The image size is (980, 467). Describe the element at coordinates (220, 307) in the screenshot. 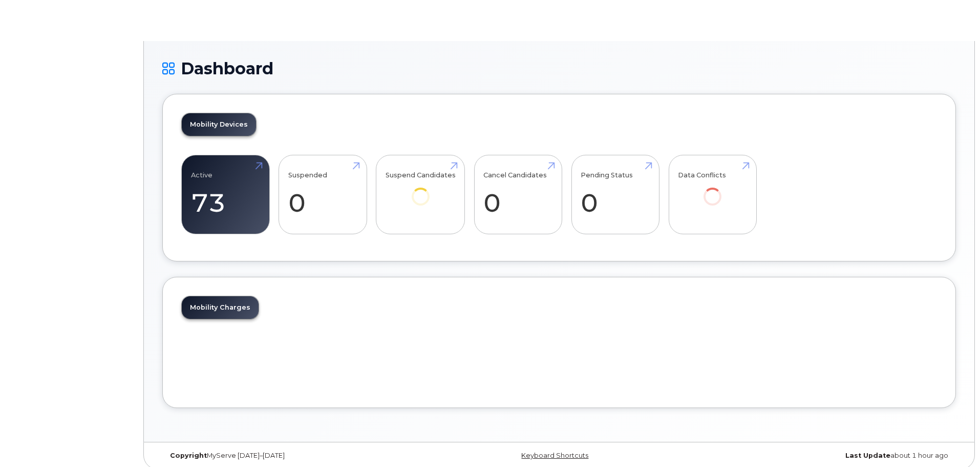

I see `a: Mobility Charges` at that location.